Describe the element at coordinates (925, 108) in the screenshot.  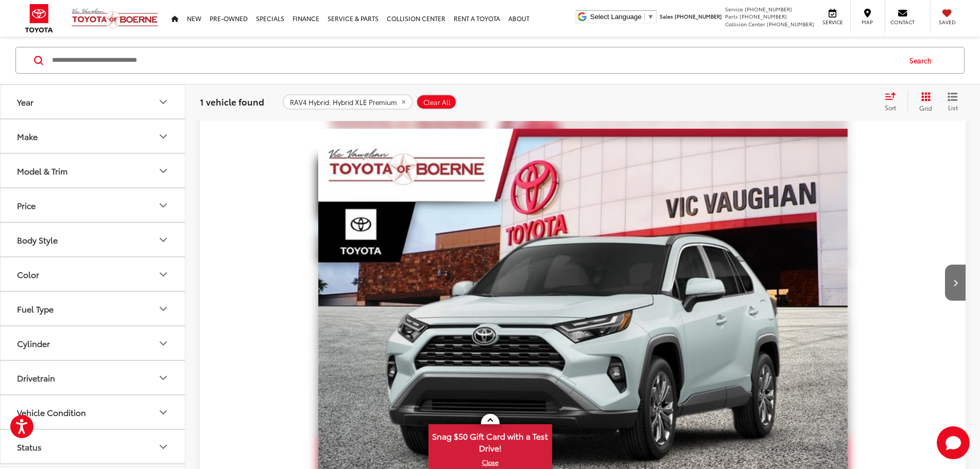
I see `span: Grid` at that location.